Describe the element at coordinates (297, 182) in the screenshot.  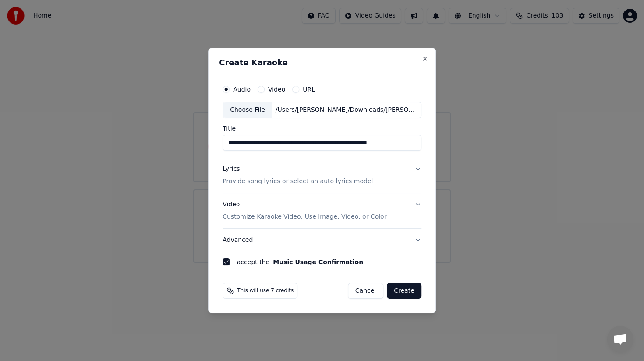
I see `p: Provide song lyrics or select an auto lyrics model` at that location.